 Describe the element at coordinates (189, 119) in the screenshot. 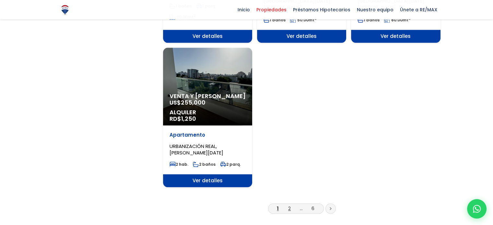

I see `span: 1,250` at that location.